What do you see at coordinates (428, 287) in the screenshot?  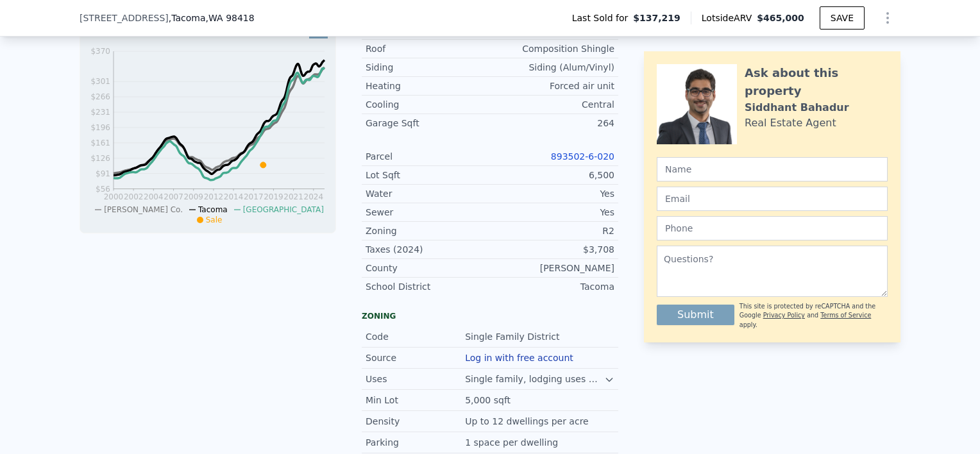 I see `div: School District` at bounding box center [428, 287].